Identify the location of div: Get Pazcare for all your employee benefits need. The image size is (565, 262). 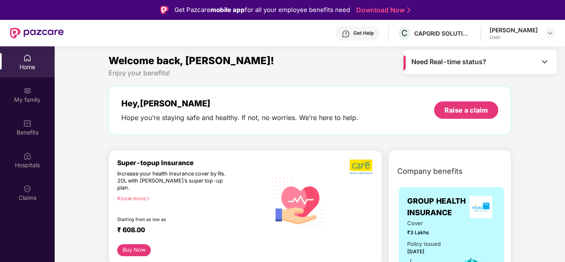
(262, 10).